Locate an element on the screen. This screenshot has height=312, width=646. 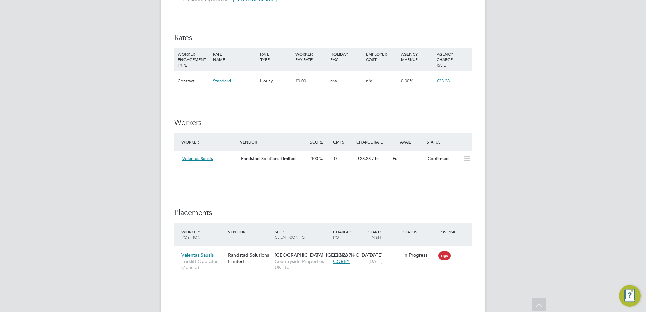
span: CORBY is located at coordinates (341, 262).